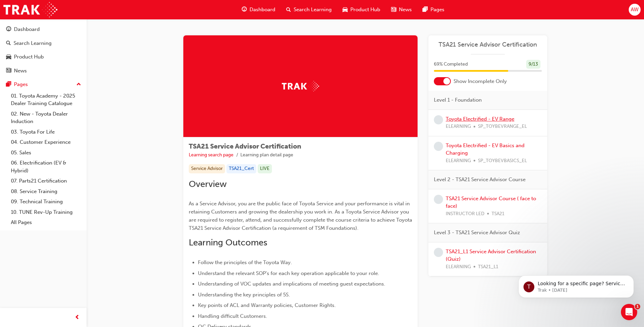  I want to click on span: Product Hub, so click(365, 9).